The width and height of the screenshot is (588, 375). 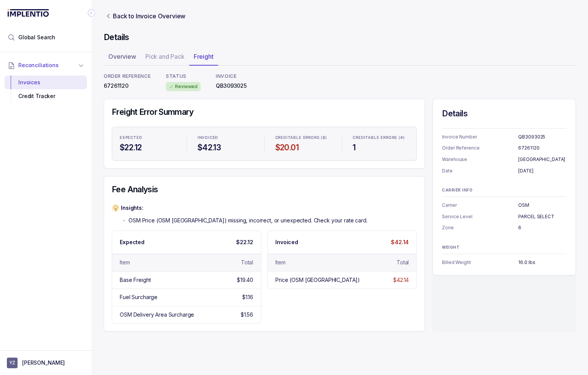 I want to click on h4: $20.01, so click(x=303, y=147).